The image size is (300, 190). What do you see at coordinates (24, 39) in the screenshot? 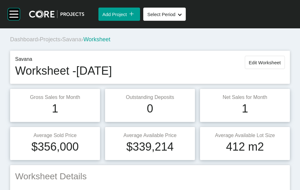
I see `a: Dashboard` at bounding box center [24, 39].